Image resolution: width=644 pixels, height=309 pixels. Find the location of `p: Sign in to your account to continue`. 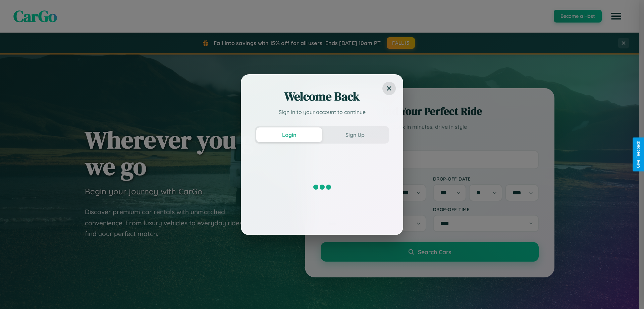

p: Sign in to your account to continue is located at coordinates (322, 112).